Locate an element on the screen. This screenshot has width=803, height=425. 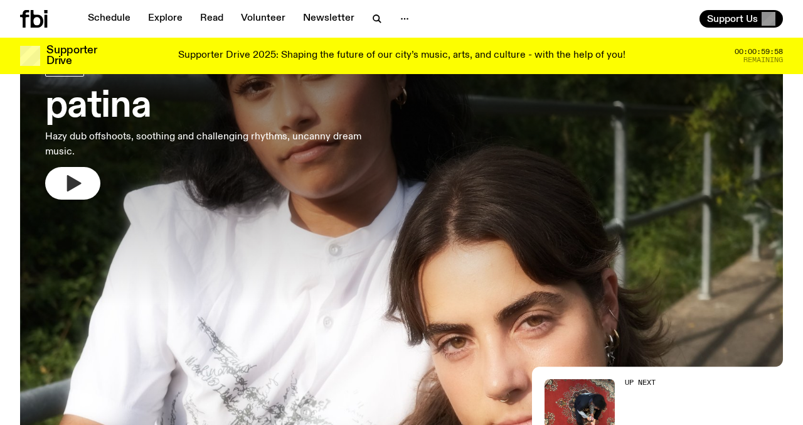
button: Support Us is located at coordinates (741, 19).